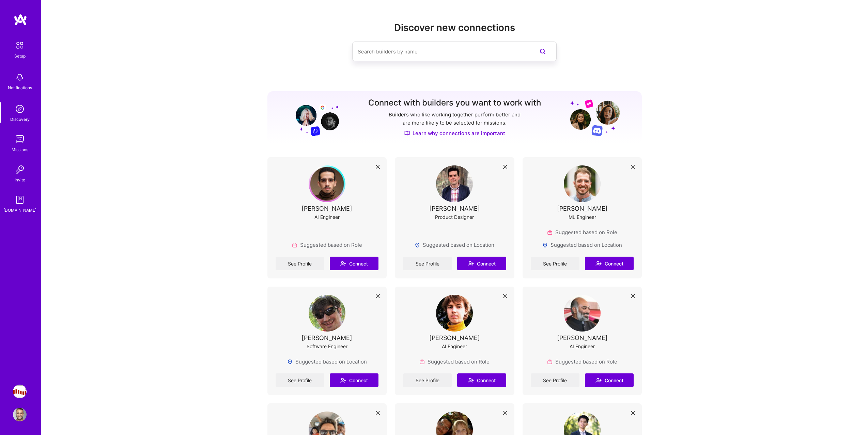  Describe the element at coordinates (20, 415) in the screenshot. I see `a: User Avatar` at that location.